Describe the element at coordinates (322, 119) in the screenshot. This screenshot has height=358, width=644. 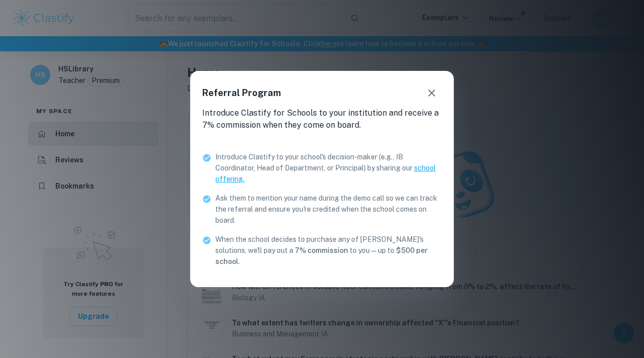
I see `p: Introduce Clastify for Schools to your institution and receive a 7% commission when they come on ...` at that location.